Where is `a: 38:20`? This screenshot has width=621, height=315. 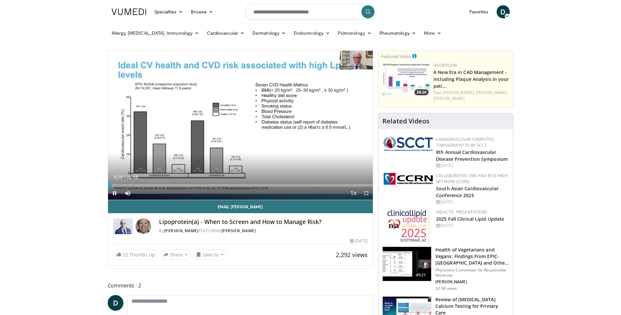 a: 38:20 is located at coordinates (405, 80).